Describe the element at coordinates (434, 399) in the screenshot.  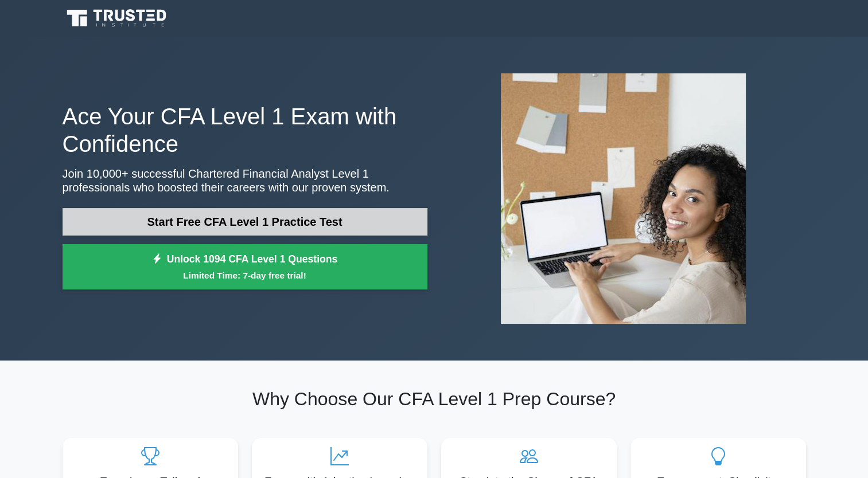
I see `h2: Why Choose Our CFA Level 1 Prep Course?` at that location.